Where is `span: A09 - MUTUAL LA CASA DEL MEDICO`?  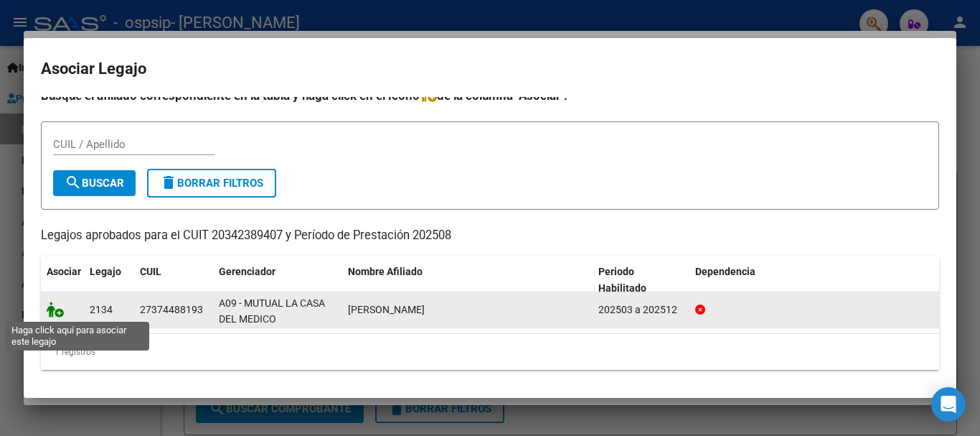 span: A09 - MUTUAL LA CASA DEL MEDICO is located at coordinates (272, 311).